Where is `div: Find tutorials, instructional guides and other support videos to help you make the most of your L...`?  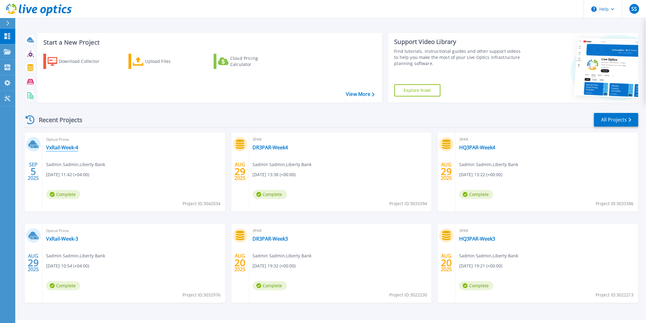 div: Find tutorials, instructional guides and other support videos to help you make the most of your L... is located at coordinates (458, 57).